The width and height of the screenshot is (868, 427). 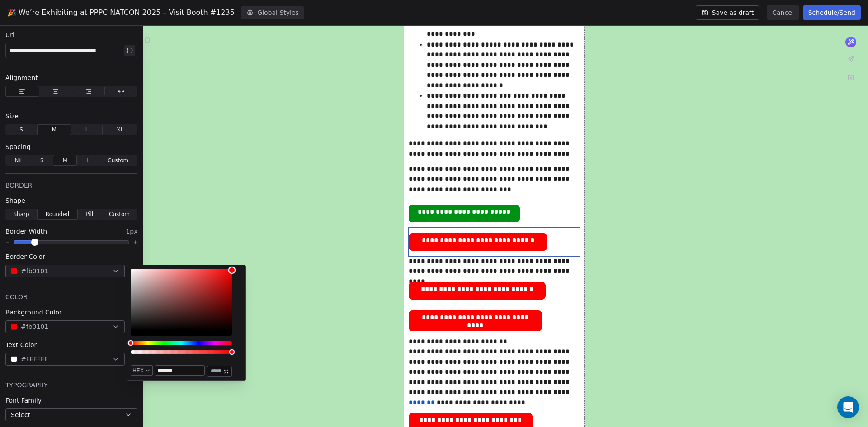 What do you see at coordinates (783, 13) in the screenshot?
I see `button: Cancel` at bounding box center [783, 13].